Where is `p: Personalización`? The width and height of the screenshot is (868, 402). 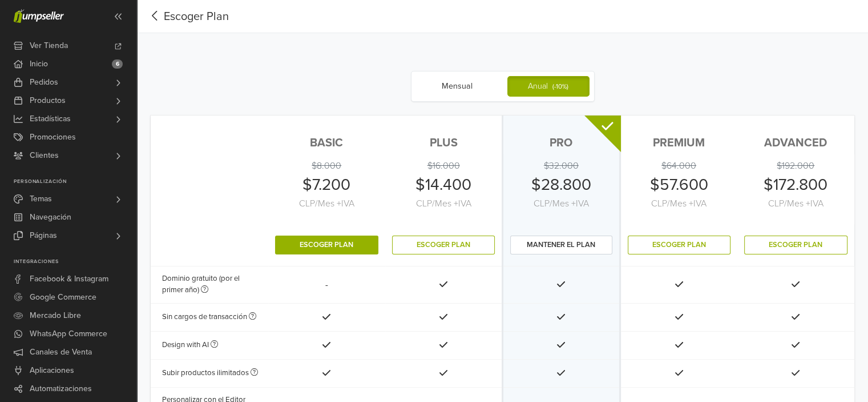 p: Personalización is located at coordinates (75, 181).